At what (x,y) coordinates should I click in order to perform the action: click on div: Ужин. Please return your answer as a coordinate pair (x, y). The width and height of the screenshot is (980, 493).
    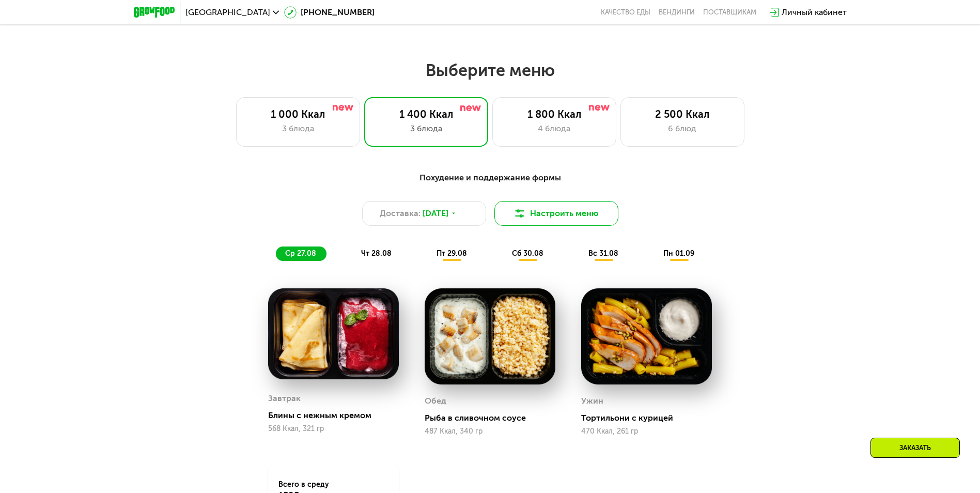
    Looking at the image, I should click on (592, 401).